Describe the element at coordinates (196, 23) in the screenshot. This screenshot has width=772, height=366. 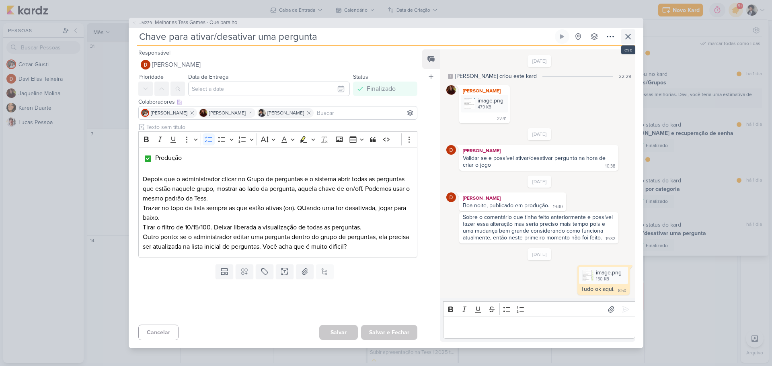
I see `span: Melhorias Tess Games - Que baralho` at that location.